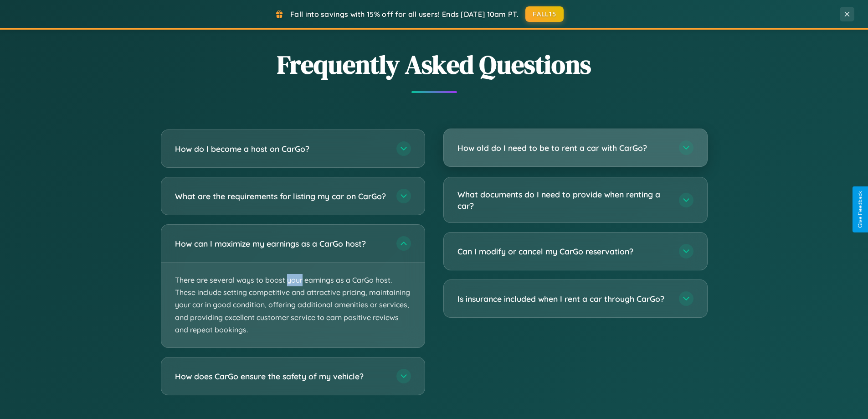  I want to click on button: FALL15, so click(544, 14).